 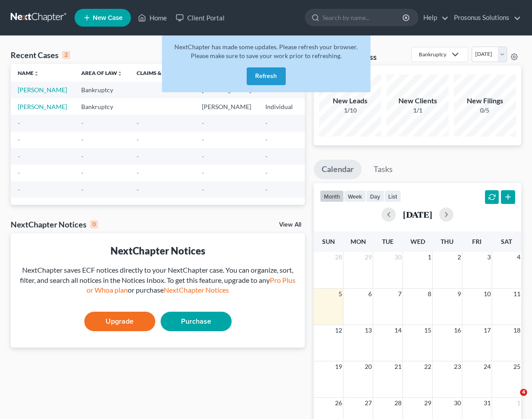 I want to click on span: 11, so click(x=517, y=294).